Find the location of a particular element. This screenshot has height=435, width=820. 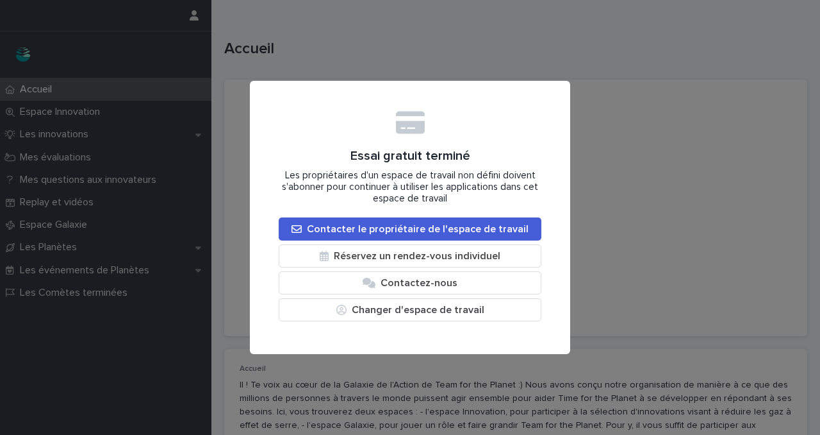

font: Essai gratuit terminé is located at coordinates (410, 156).